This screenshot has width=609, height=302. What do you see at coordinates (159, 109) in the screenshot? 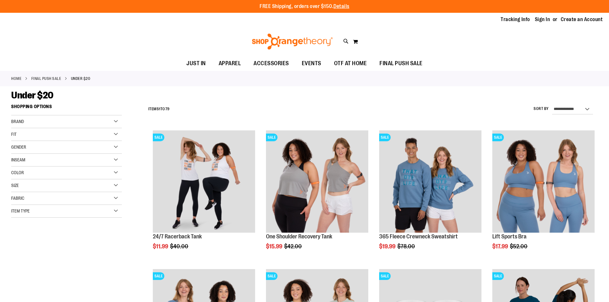
I see `span: 1` at bounding box center [159, 109].